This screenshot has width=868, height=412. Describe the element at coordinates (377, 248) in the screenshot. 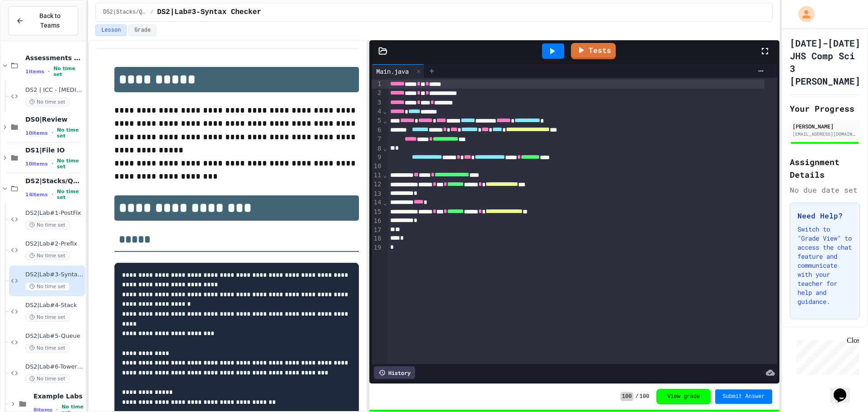

I see `div: 19` at that location.